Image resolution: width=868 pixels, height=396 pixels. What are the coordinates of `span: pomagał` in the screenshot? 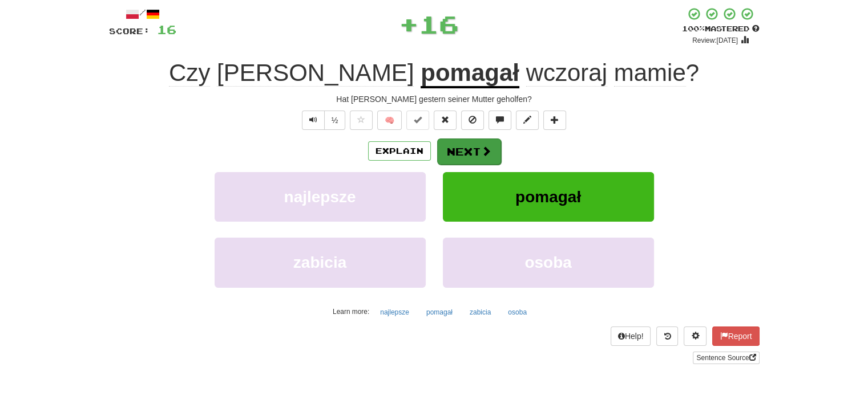 It's located at (548, 196).